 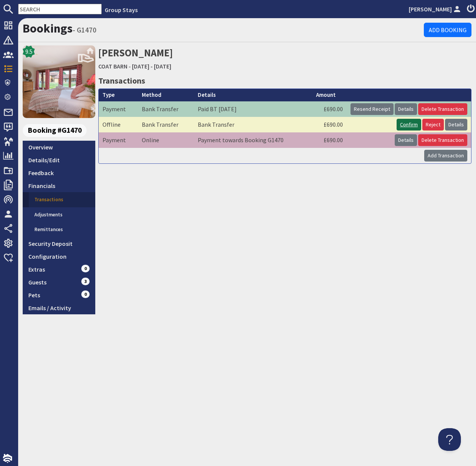 I want to click on a: Group Stays, so click(x=121, y=10).